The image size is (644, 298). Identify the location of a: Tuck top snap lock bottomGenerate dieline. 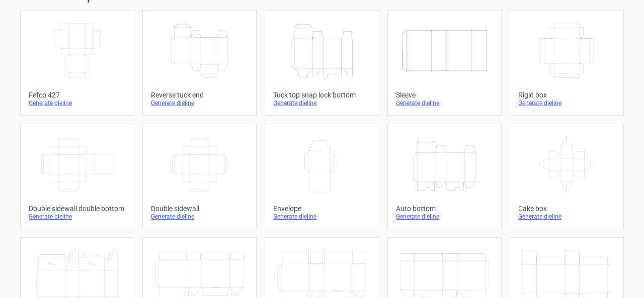
(321, 63).